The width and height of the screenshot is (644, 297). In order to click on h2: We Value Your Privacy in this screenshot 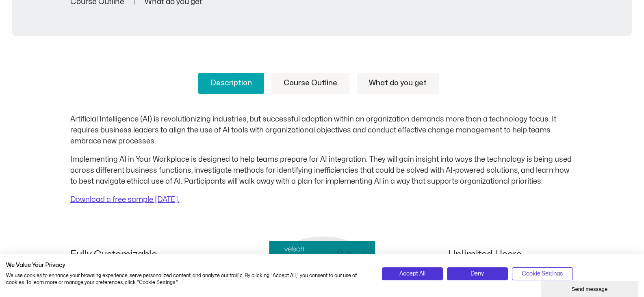, I will do `click(188, 266)`.